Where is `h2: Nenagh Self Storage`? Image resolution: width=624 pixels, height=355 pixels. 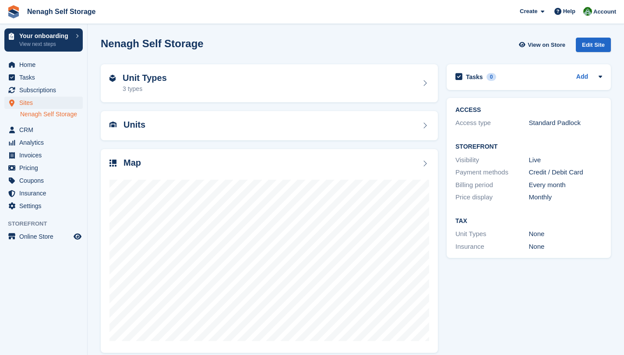 h2: Nenagh Self Storage is located at coordinates (152, 43).